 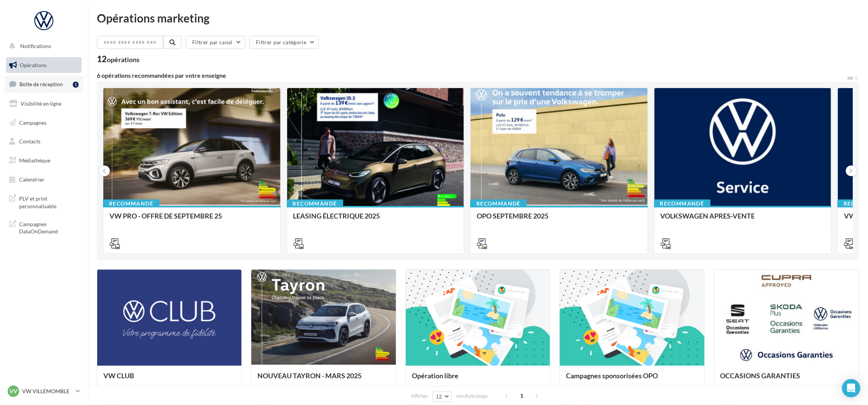 I want to click on a: Calendrier, so click(x=44, y=179).